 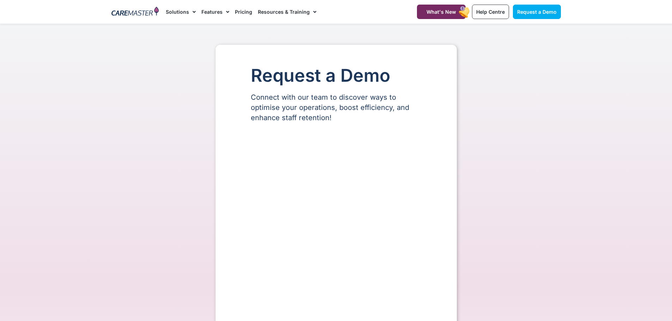 What do you see at coordinates (441, 12) in the screenshot?
I see `span: What's New` at bounding box center [441, 12].